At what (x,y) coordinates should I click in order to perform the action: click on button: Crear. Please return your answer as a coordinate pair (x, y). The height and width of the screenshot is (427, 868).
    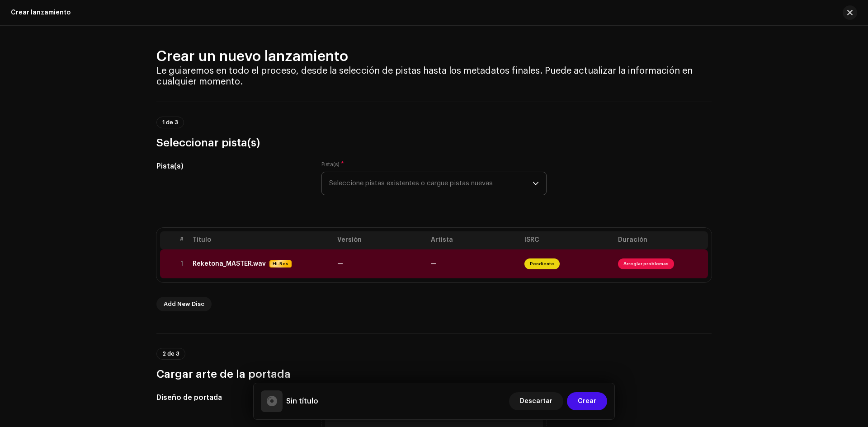
    Looking at the image, I should click on (586, 401).